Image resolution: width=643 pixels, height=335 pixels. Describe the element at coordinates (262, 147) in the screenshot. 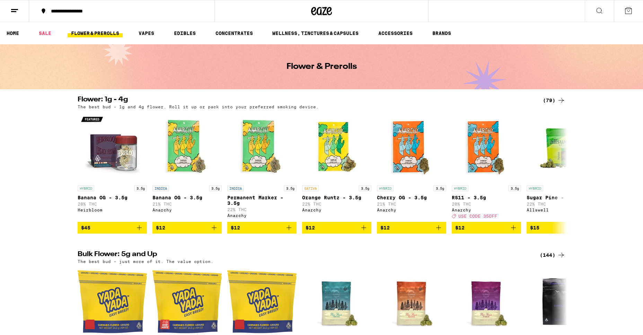

I see `img: Anarchy - Permanent Marker - 3.5g` at that location.